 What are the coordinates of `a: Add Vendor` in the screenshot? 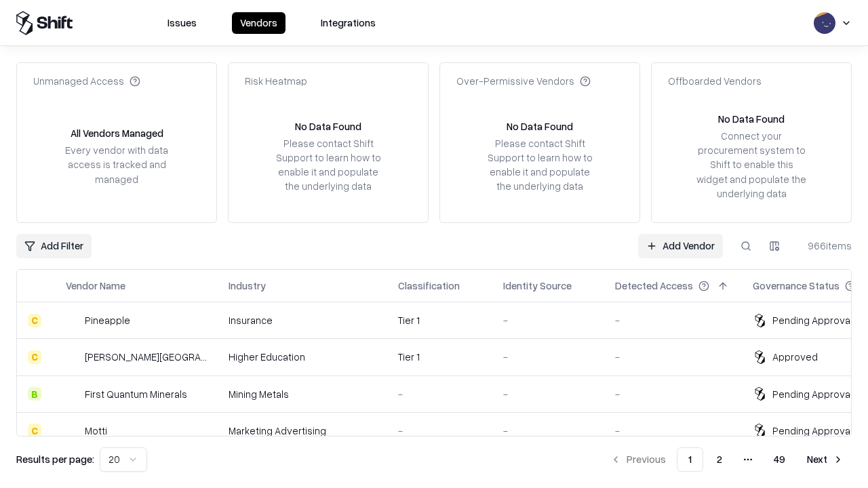 It's located at (680, 246).